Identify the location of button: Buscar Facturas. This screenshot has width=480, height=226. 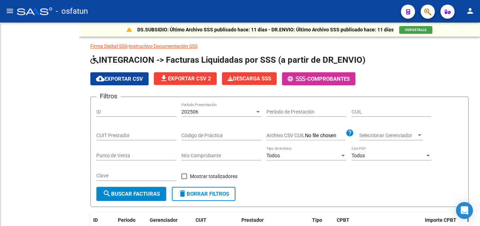
(131, 194).